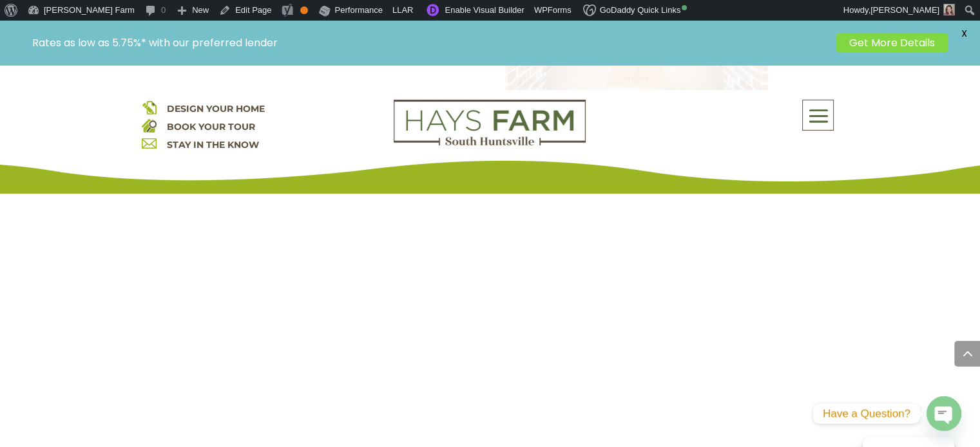 Image resolution: width=980 pixels, height=447 pixels. What do you see at coordinates (963, 33) in the screenshot?
I see `span: X` at bounding box center [963, 33].